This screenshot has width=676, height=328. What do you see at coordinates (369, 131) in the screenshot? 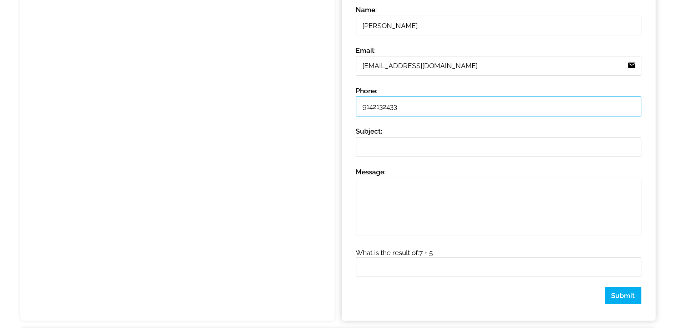
I see `span: Subject:` at bounding box center [369, 131].